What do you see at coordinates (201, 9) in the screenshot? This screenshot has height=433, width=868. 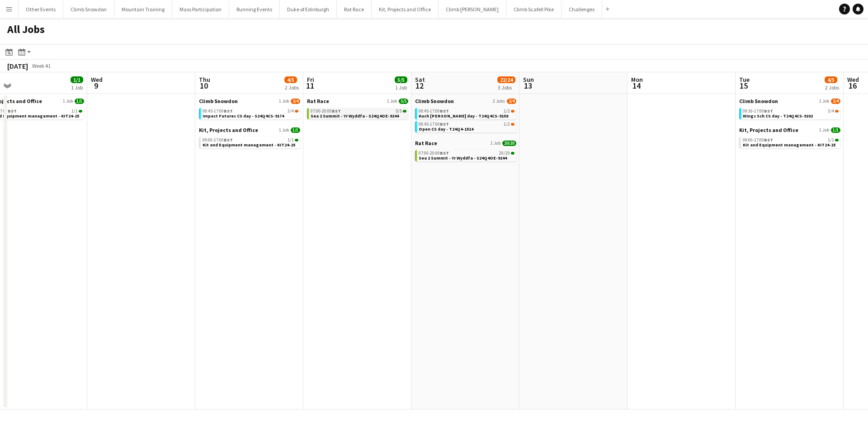 I see `button: Mass Participation` at bounding box center [201, 9].